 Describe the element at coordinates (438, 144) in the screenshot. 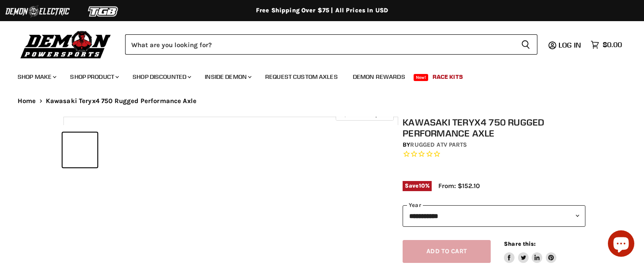

I see `a: Rugged ATV Parts` at that location.